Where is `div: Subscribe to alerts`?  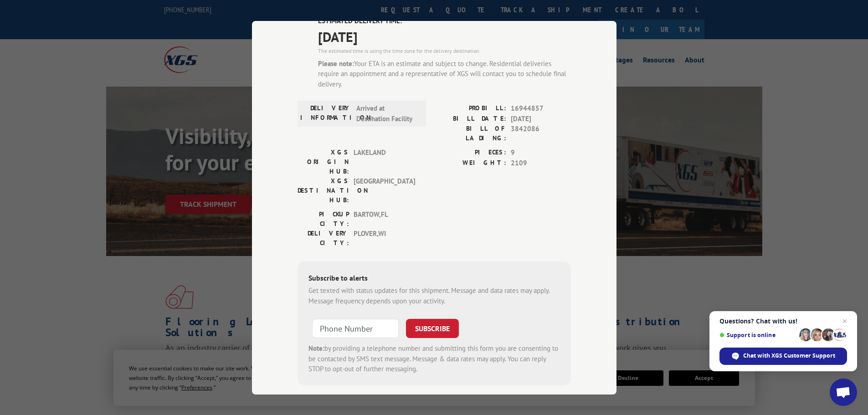 div: Subscribe to alerts is located at coordinates (434, 279).